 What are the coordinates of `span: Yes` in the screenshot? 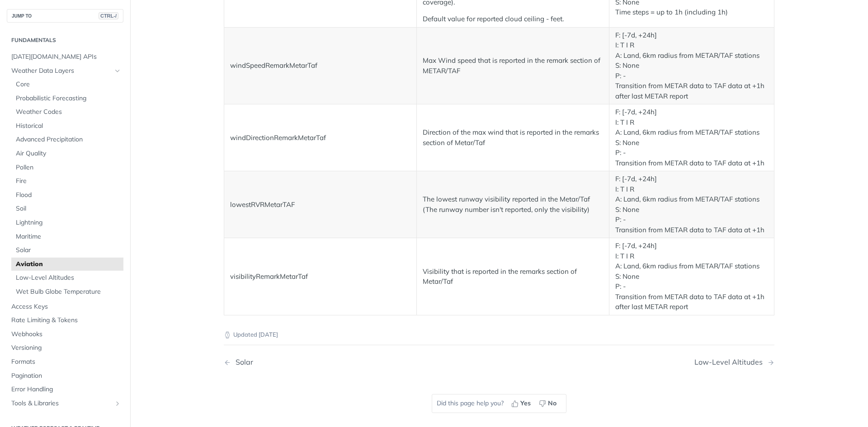 It's located at (525, 403).